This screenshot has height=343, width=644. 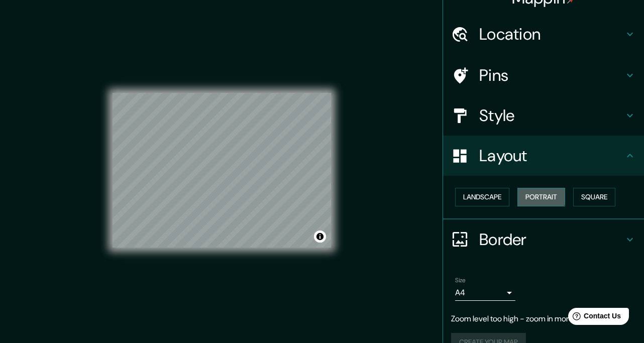 I want to click on p: Zoom level too high - zoom in more, so click(x=544, y=319).